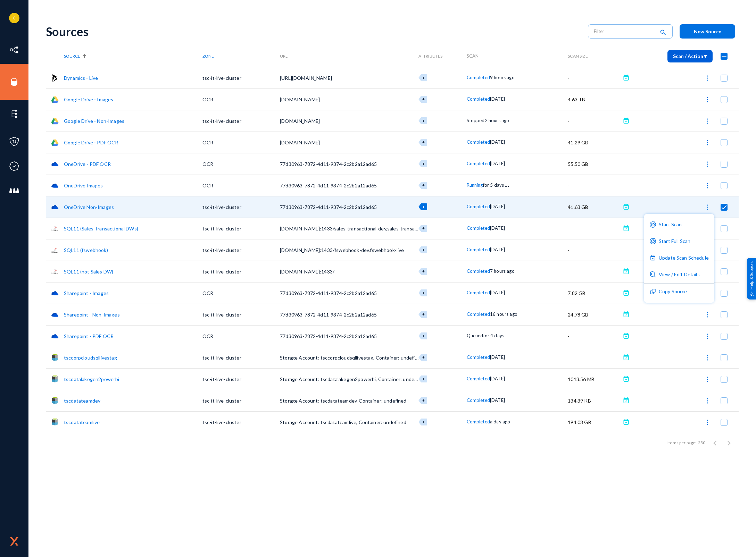 This screenshot has height=557, width=756. Describe the element at coordinates (679, 241) in the screenshot. I see `button: Start Full Scan` at that location.